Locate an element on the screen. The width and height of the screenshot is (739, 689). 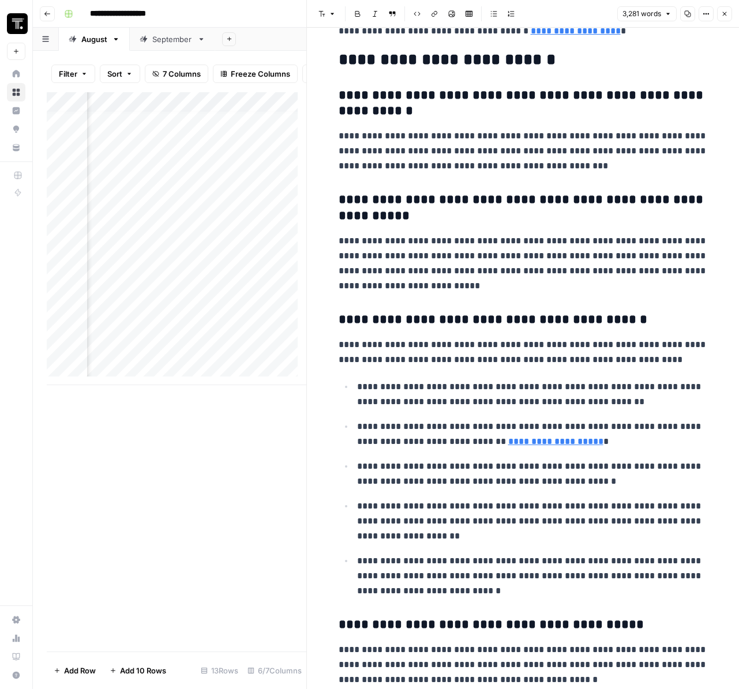
a: Settings is located at coordinates (16, 620).